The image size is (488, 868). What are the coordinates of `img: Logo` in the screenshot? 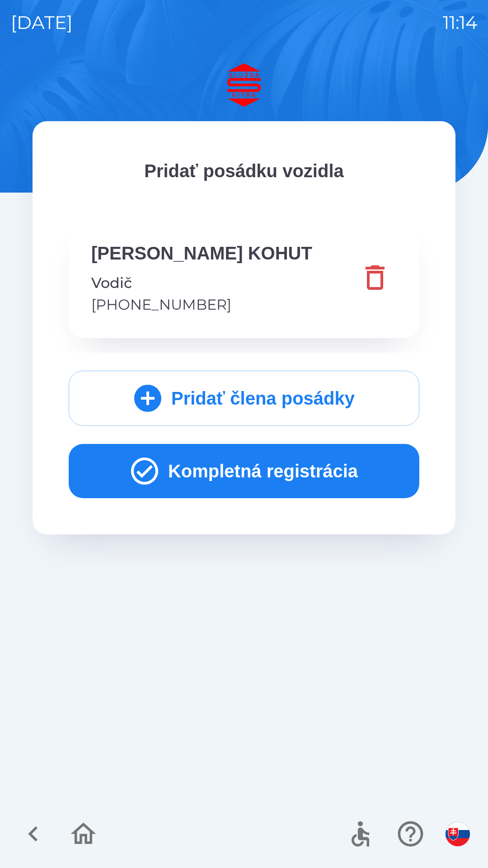 It's located at (244, 85).